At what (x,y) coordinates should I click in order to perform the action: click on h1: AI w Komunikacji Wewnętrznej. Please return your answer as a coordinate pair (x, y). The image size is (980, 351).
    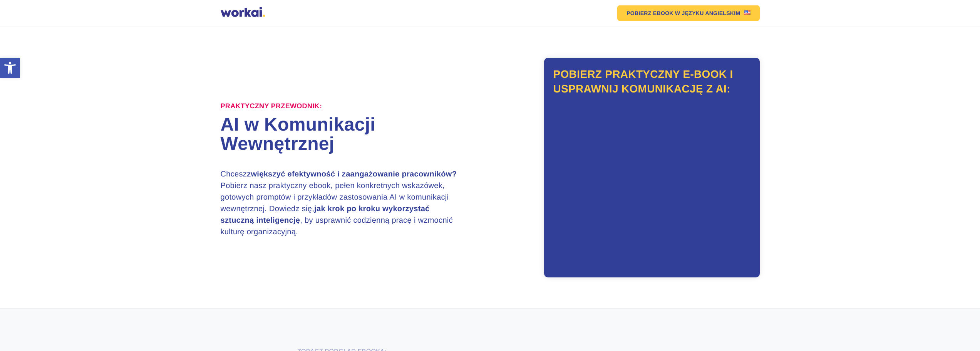
    Looking at the image, I should click on (356, 134).